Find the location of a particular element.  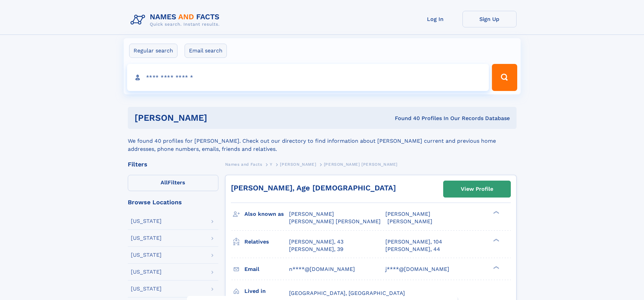

a: Sign Up is located at coordinates (489, 19).